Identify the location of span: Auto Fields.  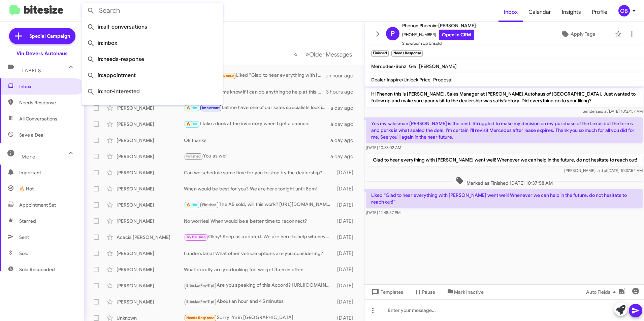
(603, 292).